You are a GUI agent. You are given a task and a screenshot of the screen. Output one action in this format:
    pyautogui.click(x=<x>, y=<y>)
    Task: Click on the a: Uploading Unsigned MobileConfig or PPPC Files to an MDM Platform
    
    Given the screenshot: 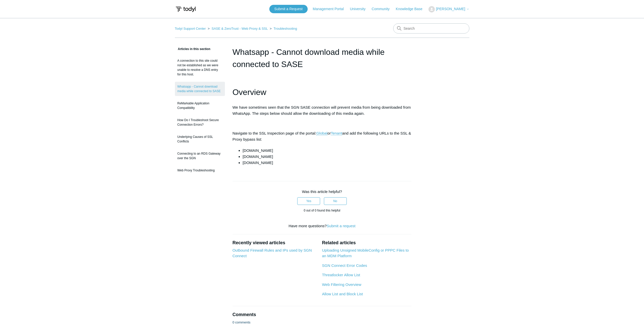 What is the action you would take?
    pyautogui.click(x=365, y=253)
    